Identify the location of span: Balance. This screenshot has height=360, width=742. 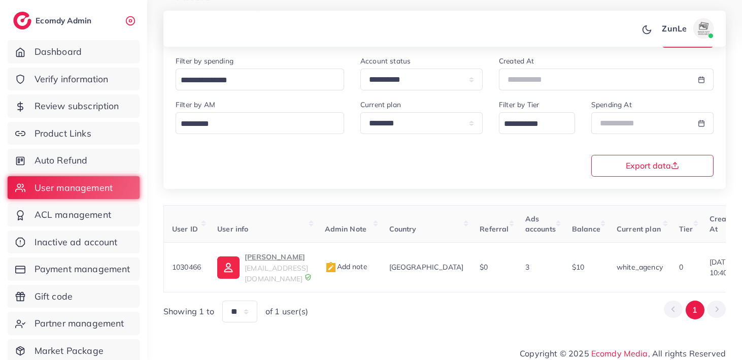
(586, 229).